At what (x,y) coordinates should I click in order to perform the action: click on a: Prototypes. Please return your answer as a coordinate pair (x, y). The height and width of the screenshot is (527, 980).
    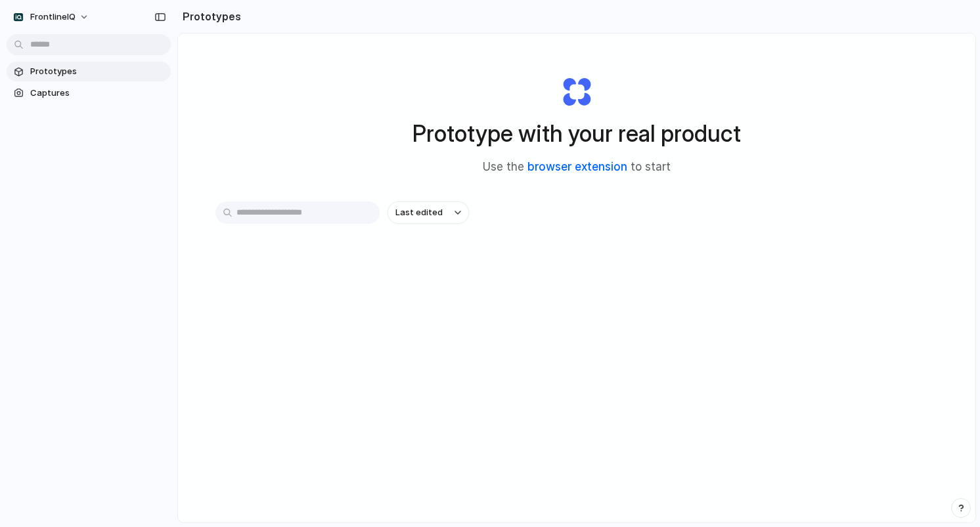
    Looking at the image, I should click on (89, 71).